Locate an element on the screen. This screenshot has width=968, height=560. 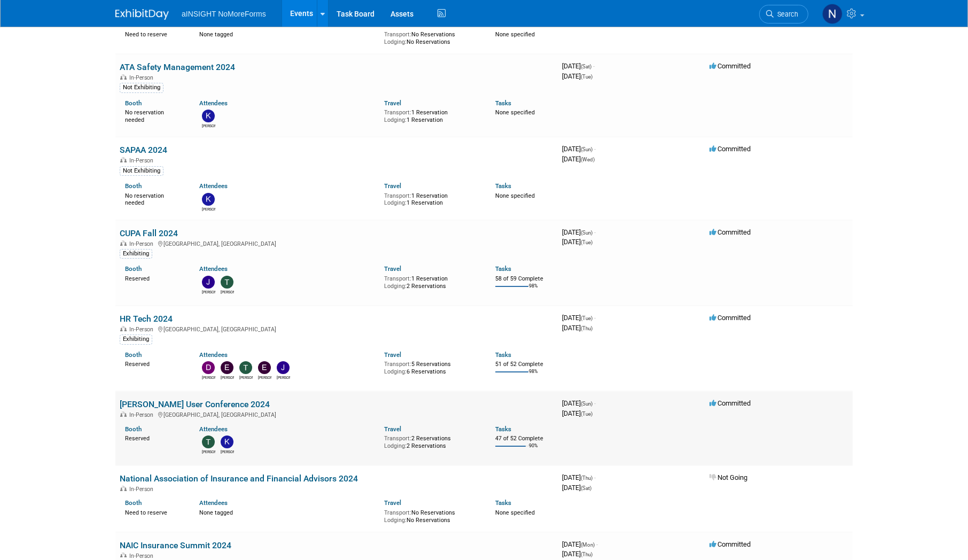
a: SAPAA 2024 is located at coordinates (143, 149).